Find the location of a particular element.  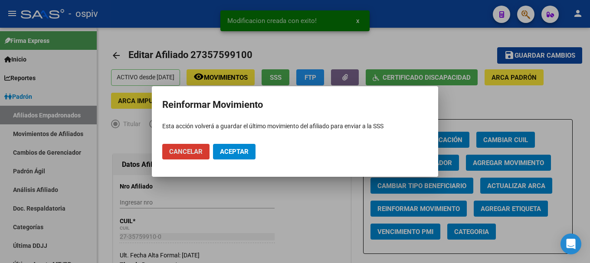

span: Aceptar is located at coordinates (234, 152).